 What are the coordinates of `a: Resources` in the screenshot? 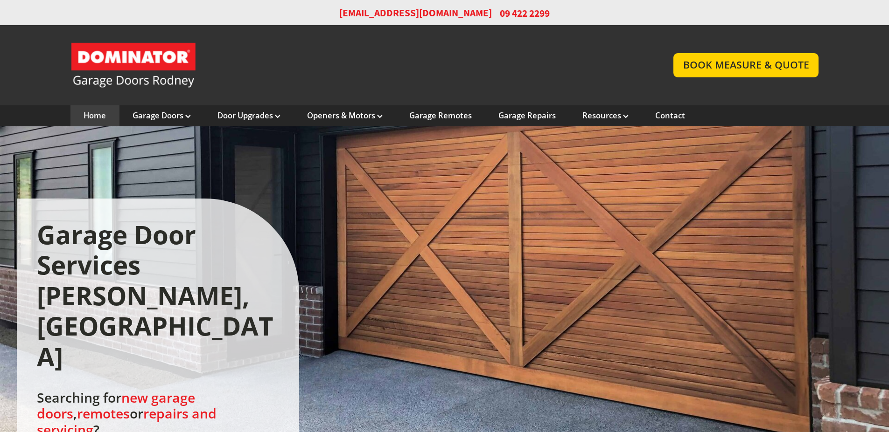 It's located at (605, 116).